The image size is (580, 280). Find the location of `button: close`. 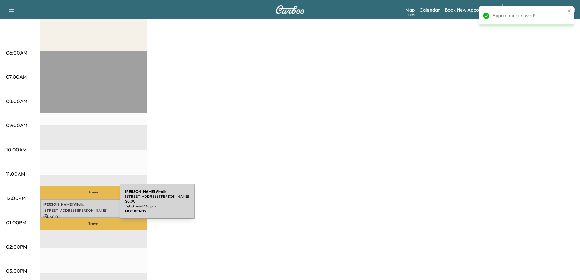

button: close is located at coordinates (569, 11).